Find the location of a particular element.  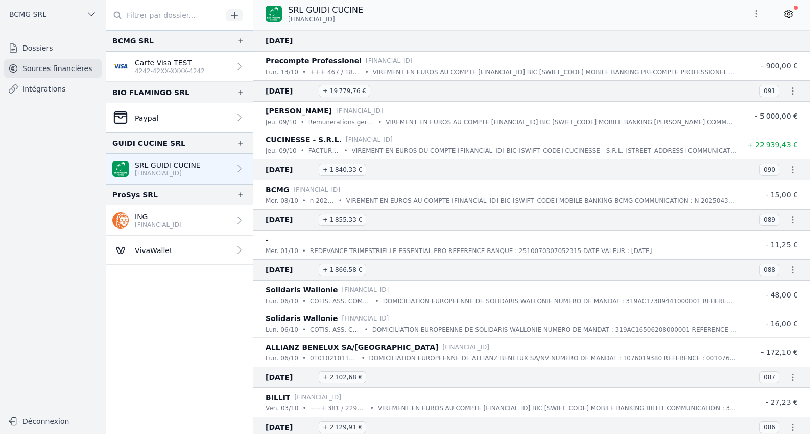

span: - 900,00 € is located at coordinates (780, 66).